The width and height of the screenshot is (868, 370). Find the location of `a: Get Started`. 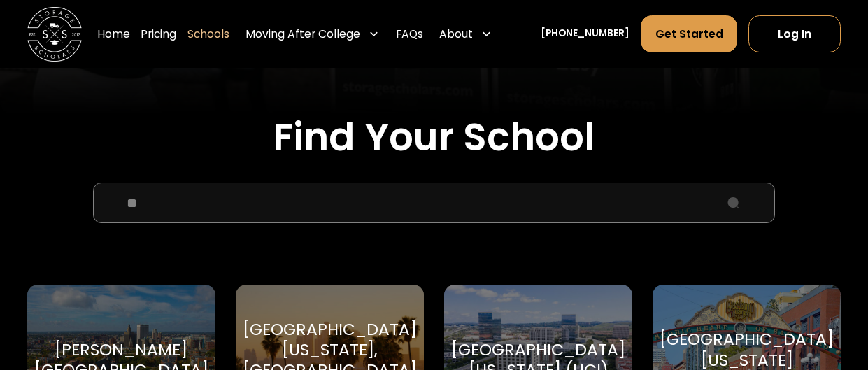

a: Get Started is located at coordinates (688, 33).